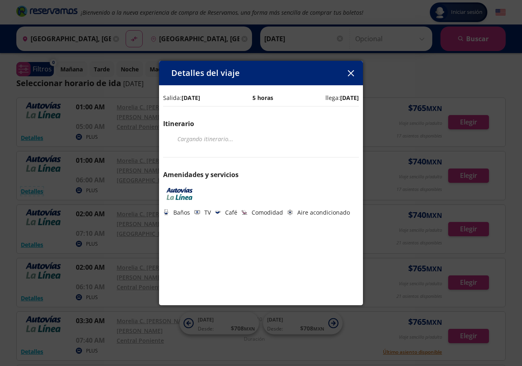  What do you see at coordinates (342, 98) in the screenshot?
I see `p: llega:` at bounding box center [342, 98].